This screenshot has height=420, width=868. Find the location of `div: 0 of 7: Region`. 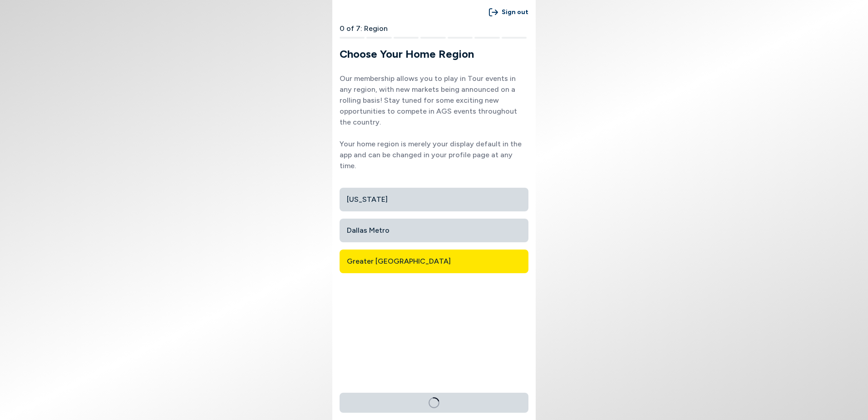

div: 0 of 7: Region is located at coordinates (434, 29).